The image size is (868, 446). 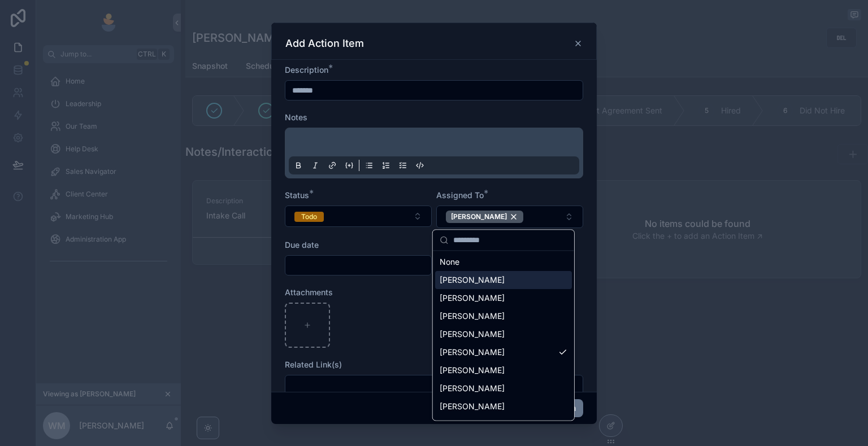 I want to click on span: Related Link(s), so click(x=313, y=364).